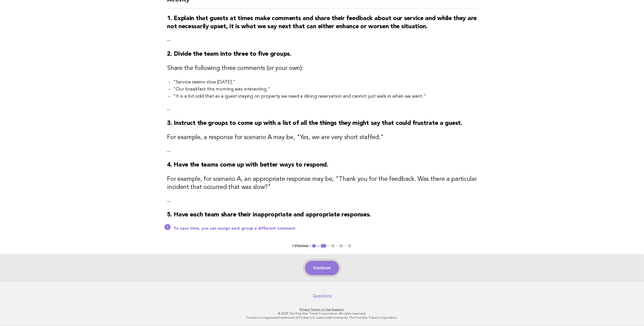 This screenshot has height=326, width=644. Describe the element at coordinates (315, 123) in the screenshot. I see `strong: 3. Instruct the groups to come up with a list of all the things they might say that could frustra...` at that location.